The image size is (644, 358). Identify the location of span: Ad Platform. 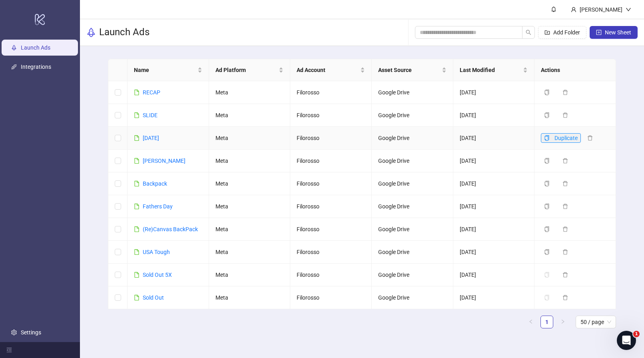
(246, 70).